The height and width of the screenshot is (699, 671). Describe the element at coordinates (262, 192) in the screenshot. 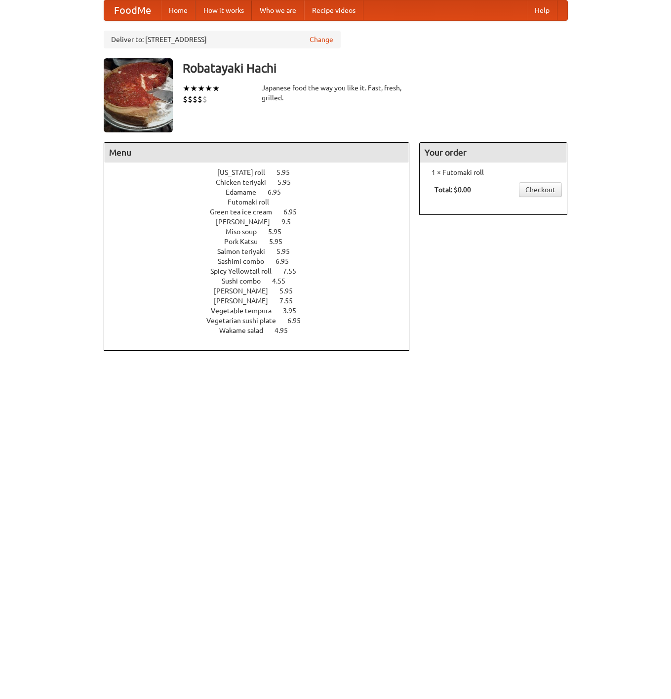

I see `a: Edamame 6.95` at that location.